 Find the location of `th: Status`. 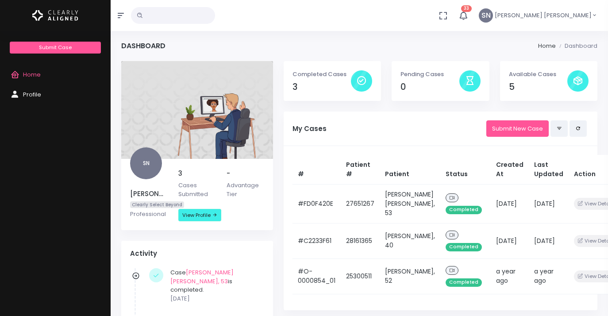

th: Status is located at coordinates (466, 170).